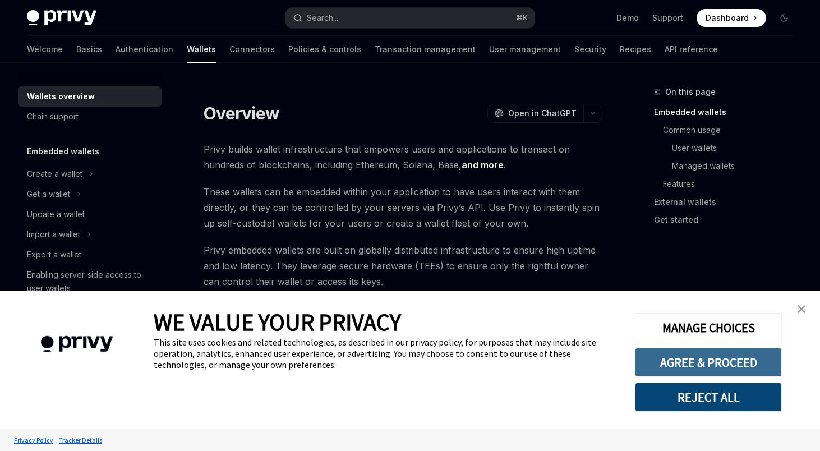 This screenshot has height=451, width=820. I want to click on a: Policies & controls, so click(325, 49).